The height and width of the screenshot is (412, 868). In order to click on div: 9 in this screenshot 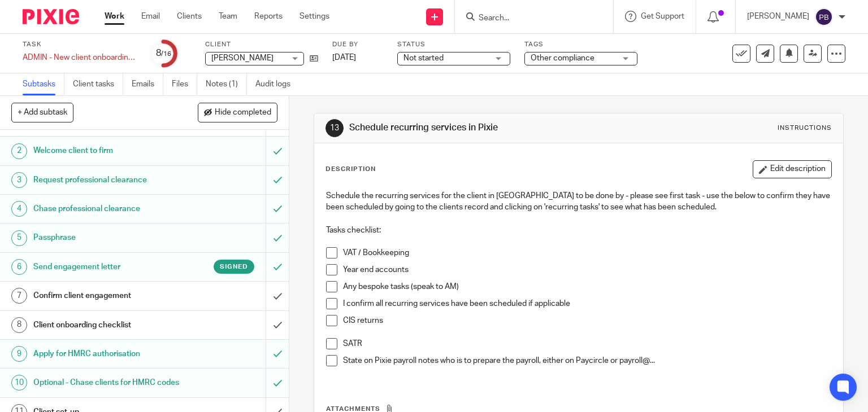, I will do `click(19, 354)`.